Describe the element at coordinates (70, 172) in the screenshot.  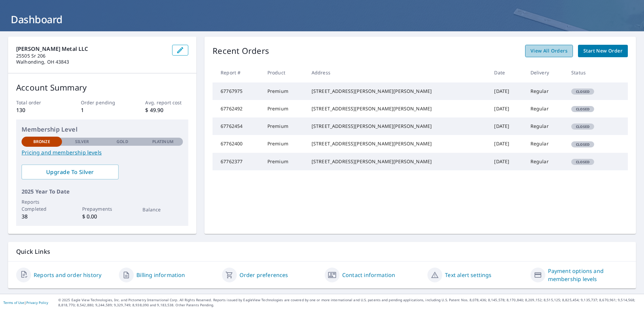
I see `a: Upgrade To Silver` at that location.